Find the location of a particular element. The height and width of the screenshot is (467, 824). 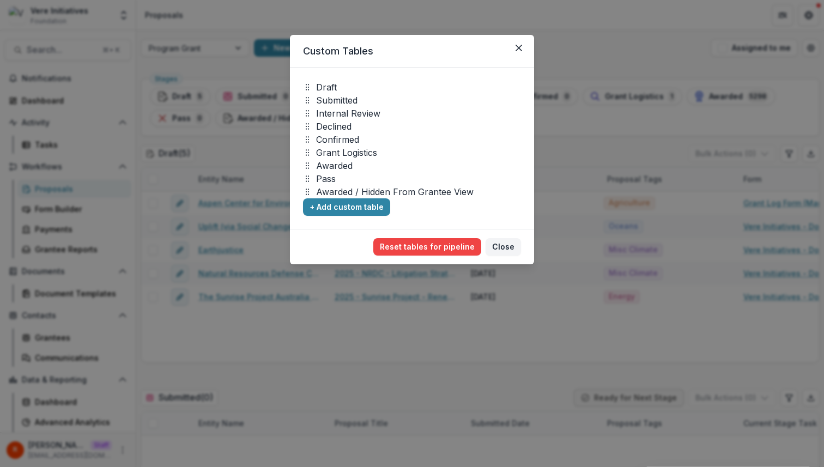

p: Pass is located at coordinates (326, 179).